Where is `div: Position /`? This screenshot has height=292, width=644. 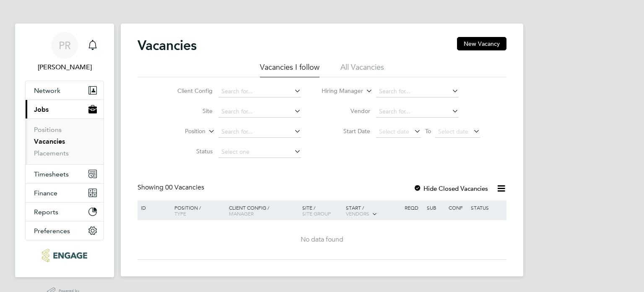 div: Position / is located at coordinates (197, 210).